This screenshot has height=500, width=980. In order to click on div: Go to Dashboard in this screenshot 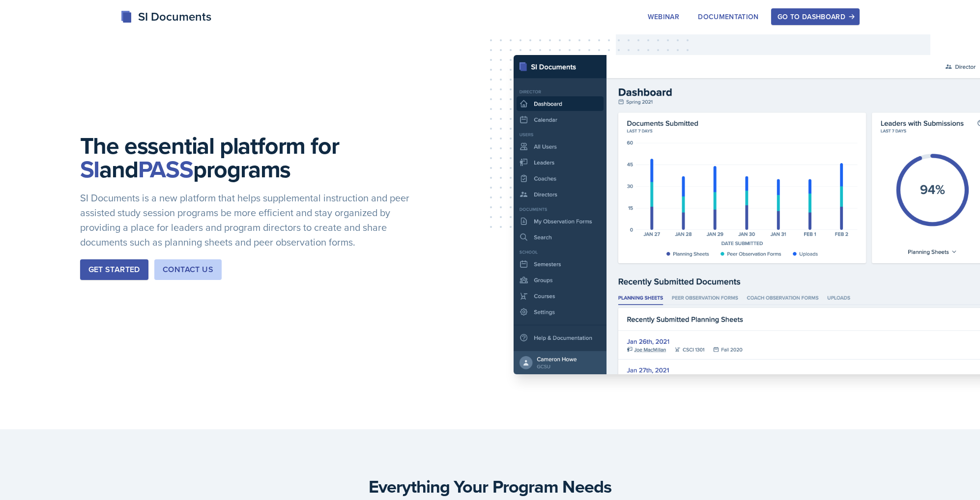, I will do `click(815, 17)`.